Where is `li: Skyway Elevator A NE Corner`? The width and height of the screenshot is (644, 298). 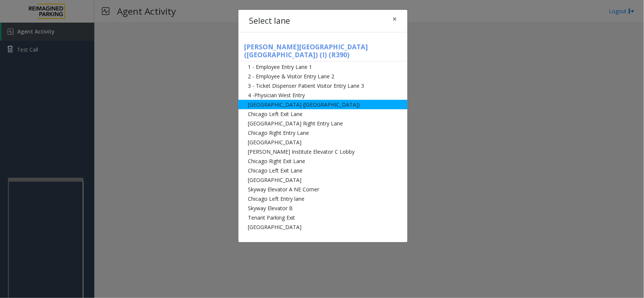
li: Skyway Elevator A NE Corner is located at coordinates (323, 189).